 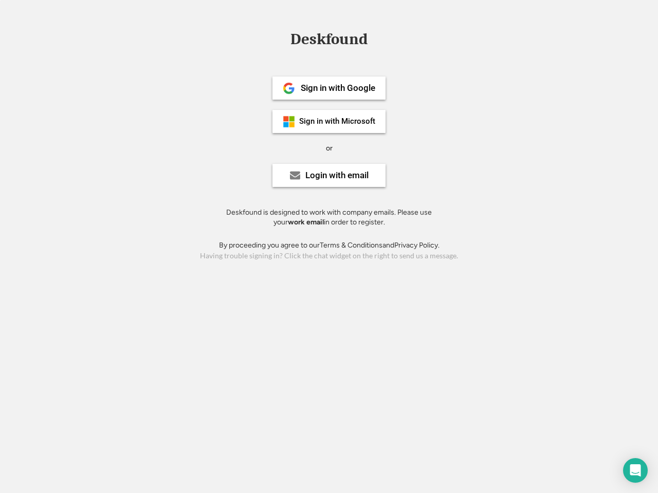 What do you see at coordinates (329, 246) in the screenshot?
I see `div: By proceeding you agree to our and` at bounding box center [329, 246].